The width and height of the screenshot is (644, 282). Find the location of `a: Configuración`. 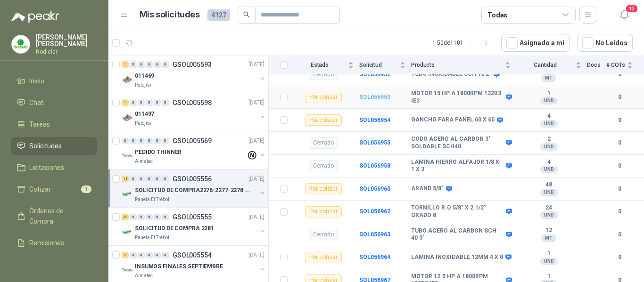

a: Configuración is located at coordinates (54, 265).